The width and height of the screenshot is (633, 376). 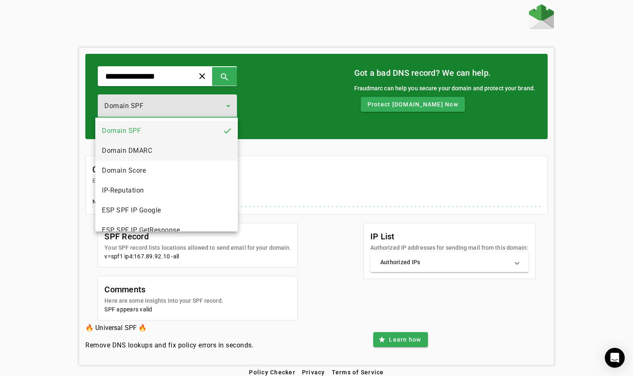 I want to click on span: ESP SPF IP Google, so click(x=131, y=211).